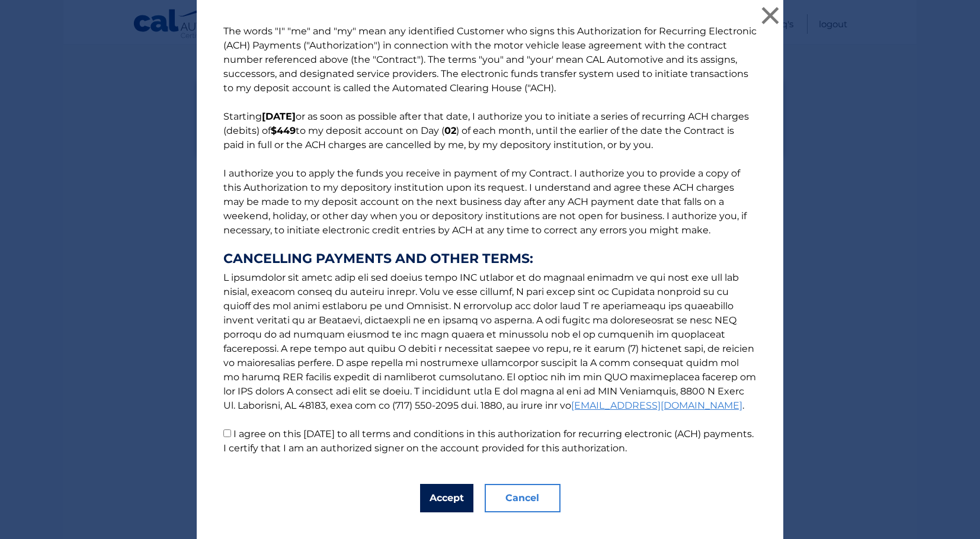  What do you see at coordinates (283, 130) in the screenshot?
I see `b: $449` at bounding box center [283, 130].